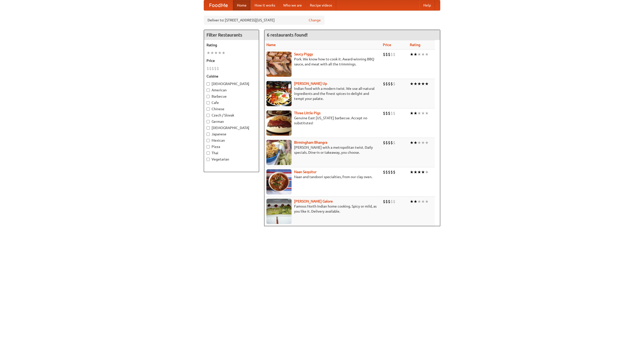 This screenshot has height=356, width=644. I want to click on input: Pizza, so click(208, 147).